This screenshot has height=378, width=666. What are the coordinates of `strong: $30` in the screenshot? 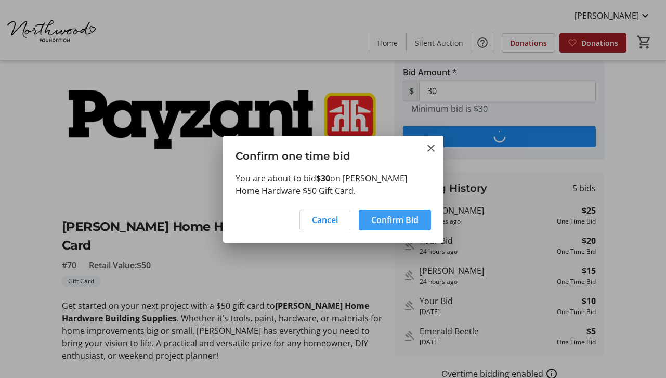 It's located at (323, 178).